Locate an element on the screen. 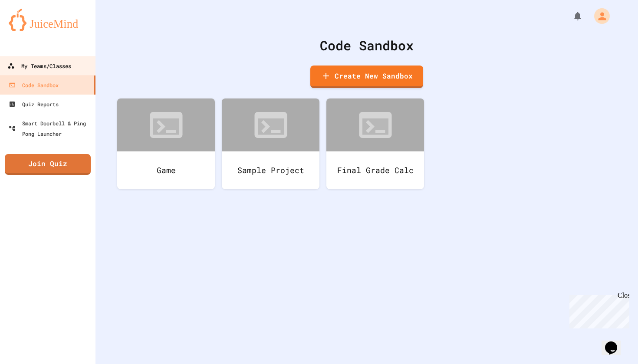 The width and height of the screenshot is (638, 364). div: Chat with us now!Close is located at coordinates (32, 29).